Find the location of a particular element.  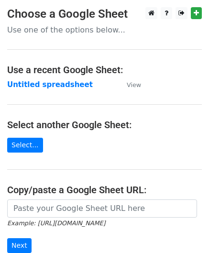

a: Untitled spreadsheet is located at coordinates (50, 85).